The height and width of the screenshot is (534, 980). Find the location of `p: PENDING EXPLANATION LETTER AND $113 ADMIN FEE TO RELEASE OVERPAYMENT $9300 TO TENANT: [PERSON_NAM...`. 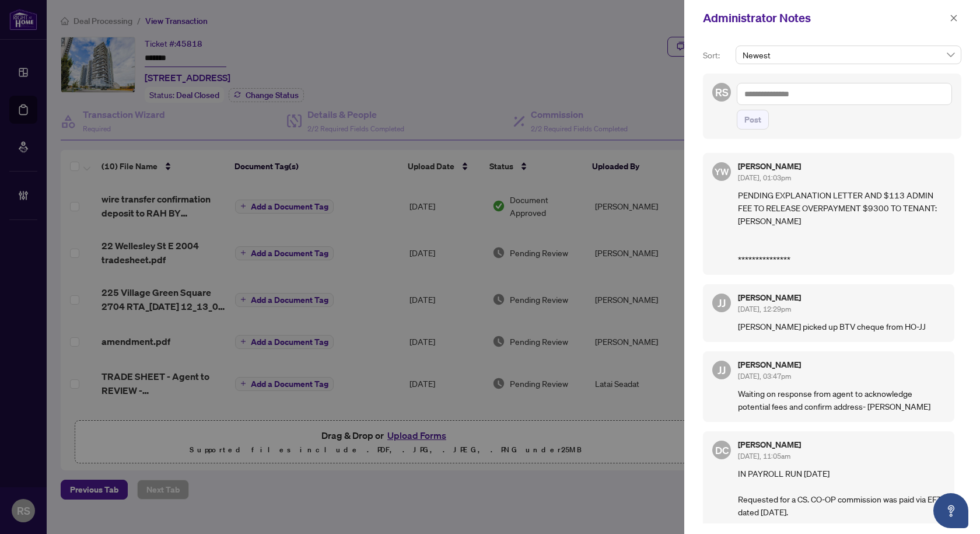

p: PENDING EXPLANATION LETTER AND $113 ADMIN FEE TO RELEASE OVERPAYMENT $9300 TO TENANT: [PERSON_NAM... is located at coordinates (841, 227).